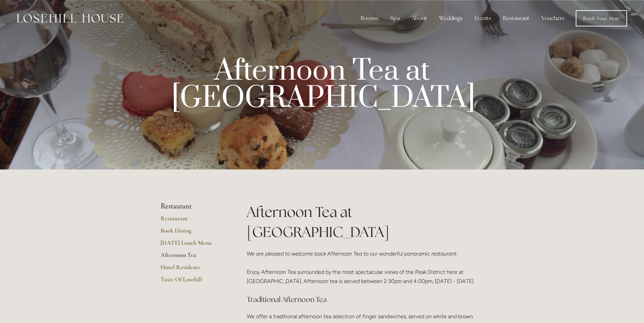 The image size is (644, 323). What do you see at coordinates (365, 267) in the screenshot?
I see `p: Enjoy Afternoon Tea surrounded by the most spectacular views of the Peak District here at [GEOGRA...` at bounding box center [365, 267].